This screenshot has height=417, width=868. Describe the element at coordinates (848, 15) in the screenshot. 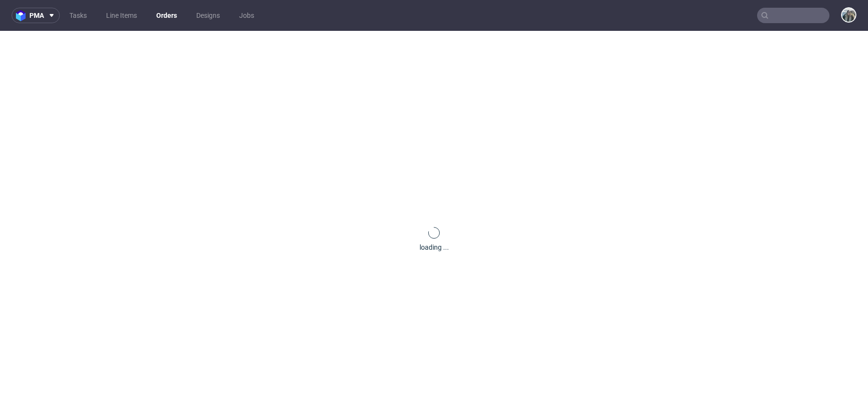

I see `img: Zeniuk Magdalena` at that location.